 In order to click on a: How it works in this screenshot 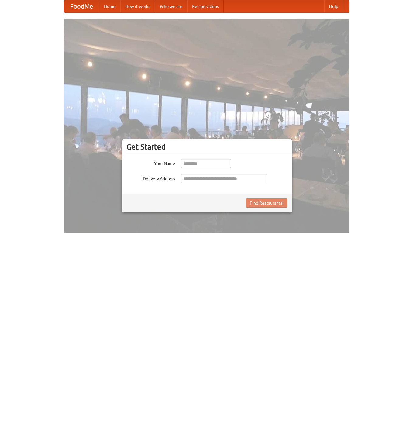, I will do `click(138, 6)`.